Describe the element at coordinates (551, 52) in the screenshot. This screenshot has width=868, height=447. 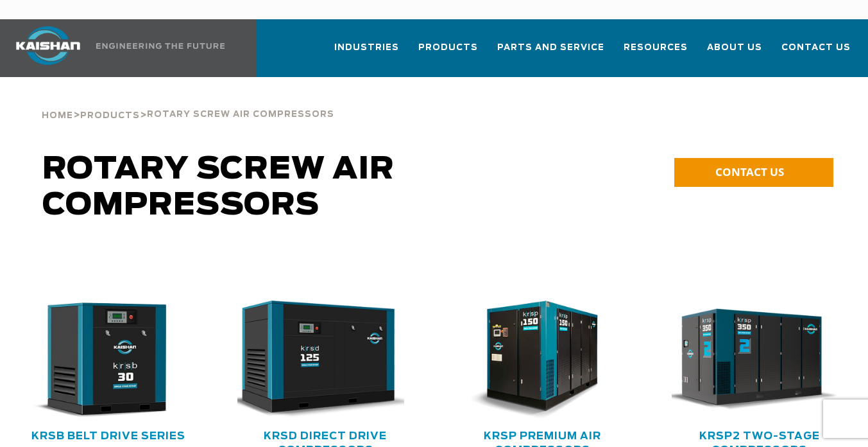
I see `a: Parts and Service` at that location.